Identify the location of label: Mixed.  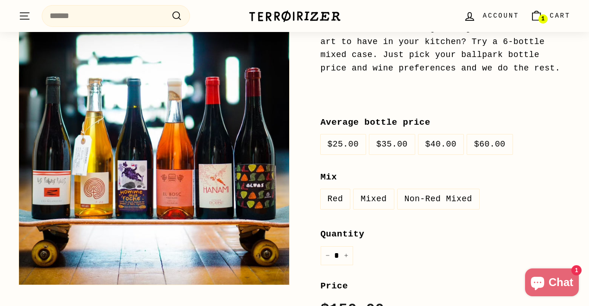
(373, 199).